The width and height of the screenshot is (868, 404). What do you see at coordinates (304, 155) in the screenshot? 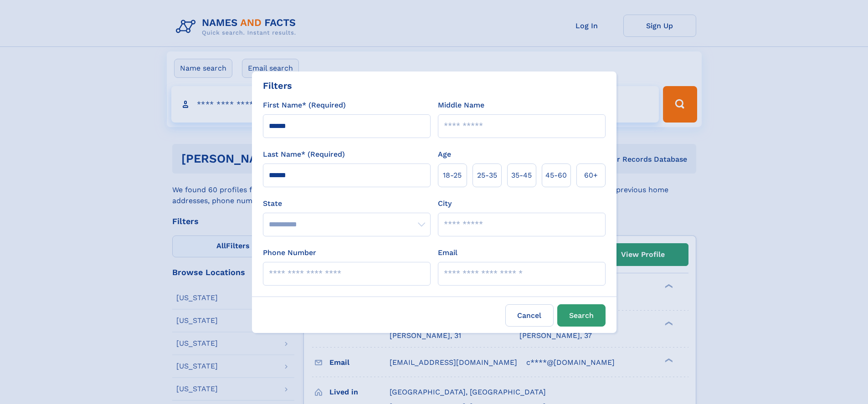
I see `label: Last Name* (Required)` at bounding box center [304, 155].